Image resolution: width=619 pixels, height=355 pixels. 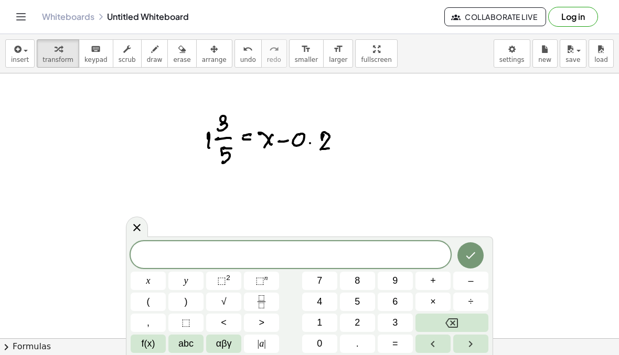 I want to click on button: Functions, so click(x=148, y=344).